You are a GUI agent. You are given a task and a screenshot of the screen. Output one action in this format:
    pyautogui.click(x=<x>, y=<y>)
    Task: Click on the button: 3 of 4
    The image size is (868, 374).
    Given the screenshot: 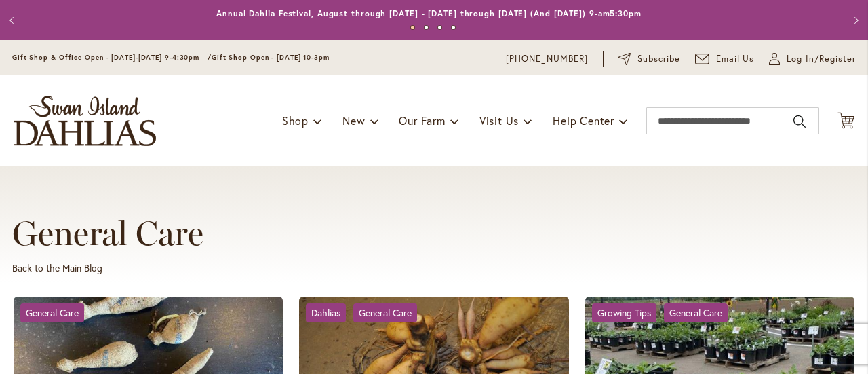 What is the action you would take?
    pyautogui.click(x=439, y=27)
    